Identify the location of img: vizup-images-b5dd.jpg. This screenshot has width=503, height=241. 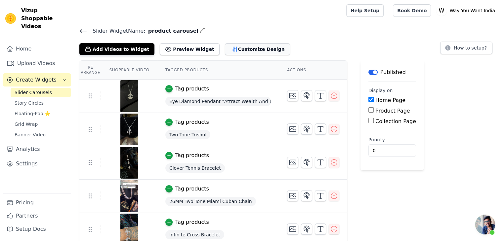
(129, 163).